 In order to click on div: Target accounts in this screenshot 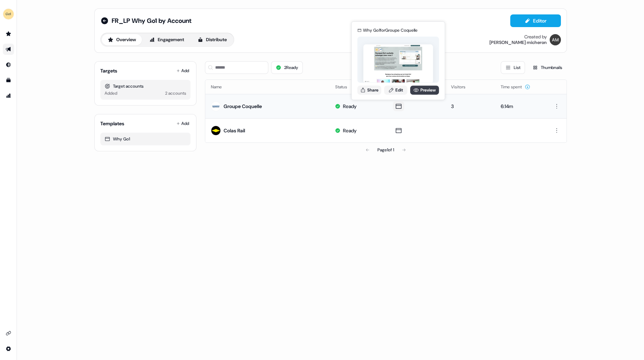, I will do `click(146, 86)`.